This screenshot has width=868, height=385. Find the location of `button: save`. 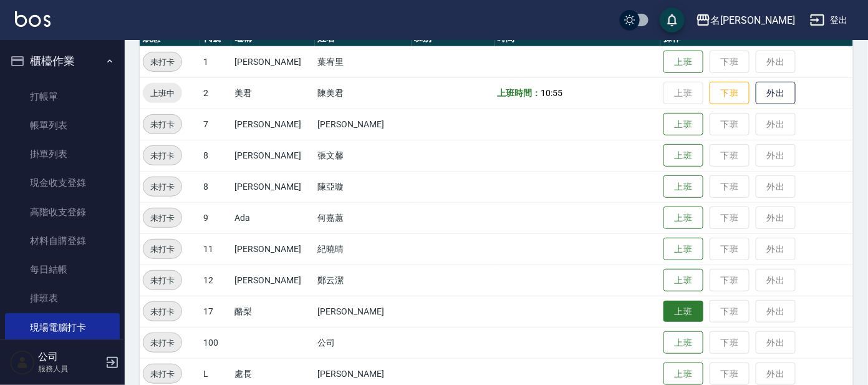

button: save is located at coordinates (673, 20).